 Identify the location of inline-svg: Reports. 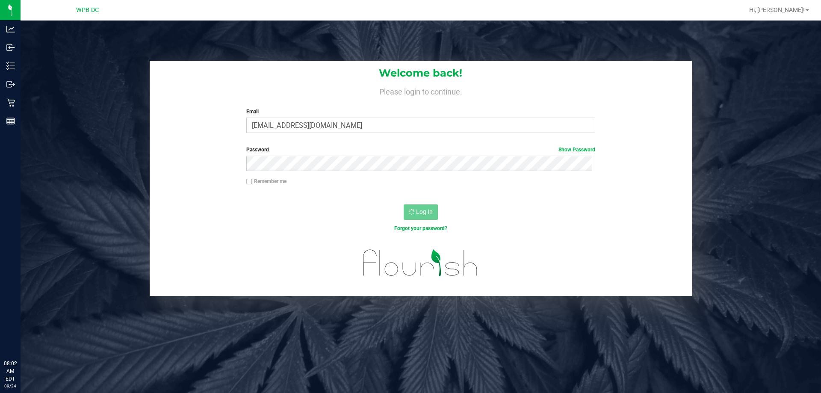
(11, 121).